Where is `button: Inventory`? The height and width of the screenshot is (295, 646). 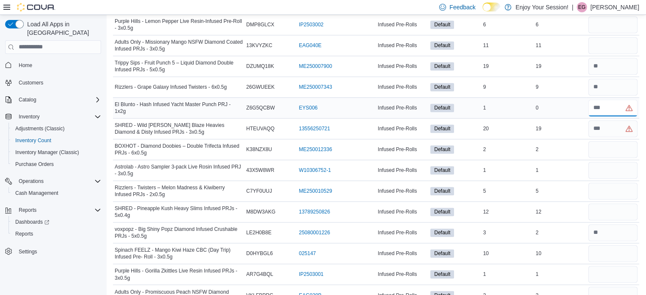
button: Inventory is located at coordinates (53, 117).